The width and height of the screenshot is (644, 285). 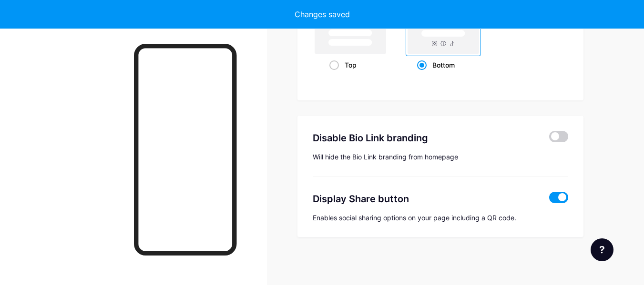 What do you see at coordinates (424, 138) in the screenshot?
I see `div: Disable Bio Link branding` at bounding box center [424, 138].